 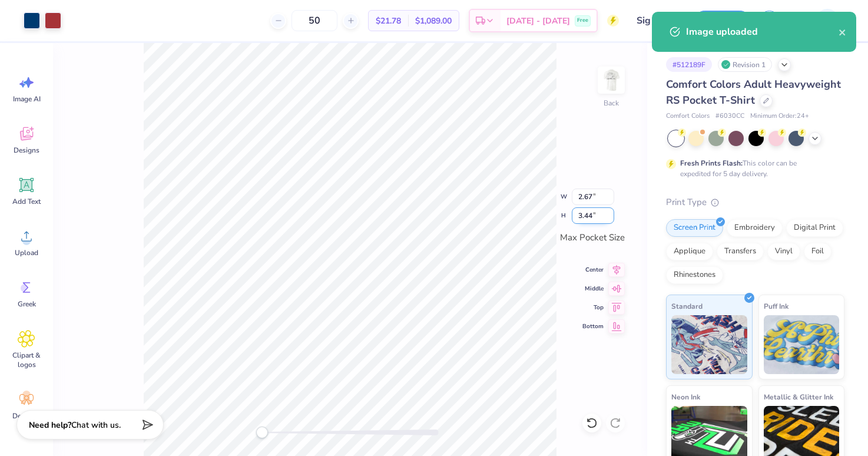 What do you see at coordinates (388, 20) in the screenshot?
I see `span: $21.78` at bounding box center [388, 20].